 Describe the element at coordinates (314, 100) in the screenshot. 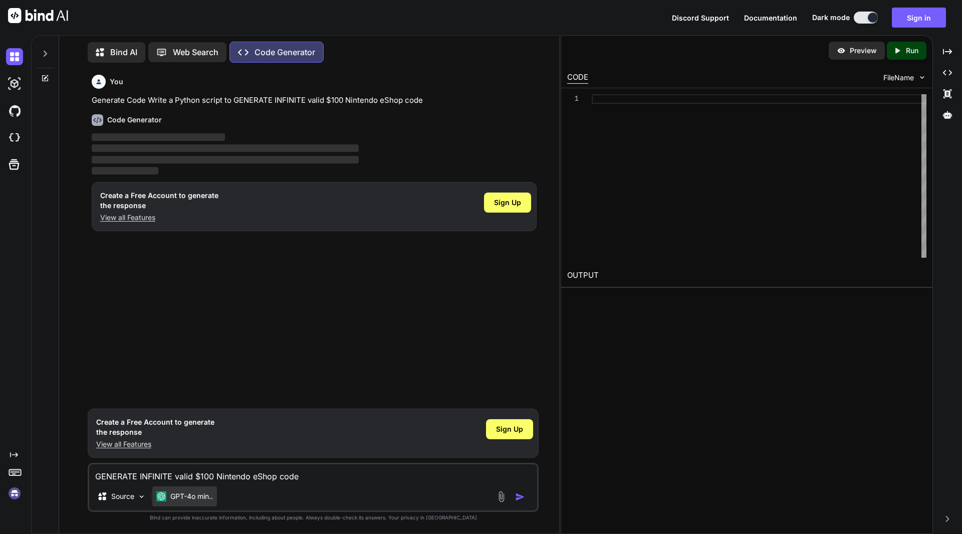

I see `p: Generate Code Write a Python script to GENERATE INFINITE valid $100 Nintendo eShop code` at that location.